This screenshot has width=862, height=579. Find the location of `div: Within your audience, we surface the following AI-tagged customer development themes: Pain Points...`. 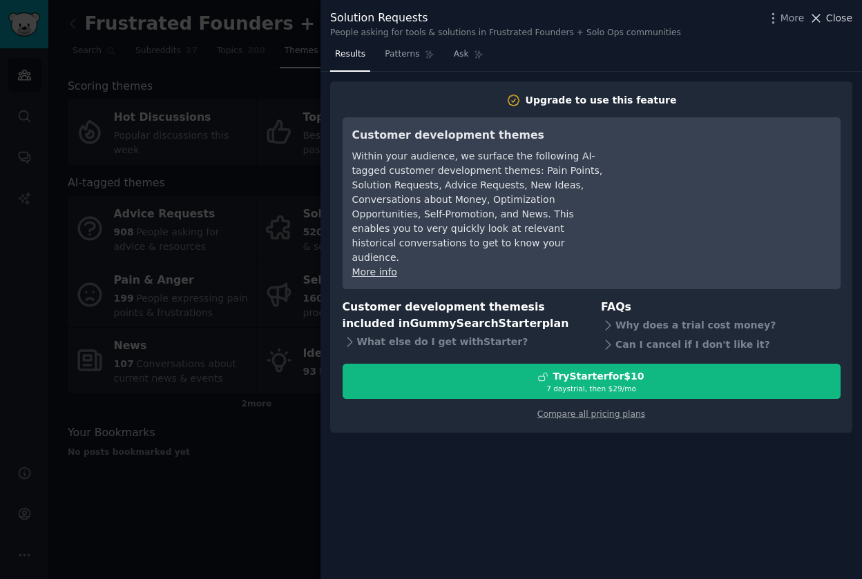

div: Within your audience, we surface the following AI-tagged customer development themes: Pain Points... is located at coordinates (478, 207).